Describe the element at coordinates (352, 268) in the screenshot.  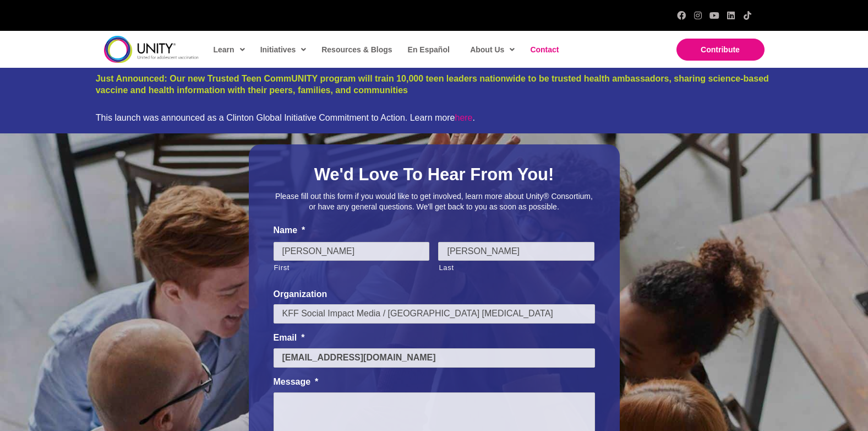
I see `label: First` at that location.